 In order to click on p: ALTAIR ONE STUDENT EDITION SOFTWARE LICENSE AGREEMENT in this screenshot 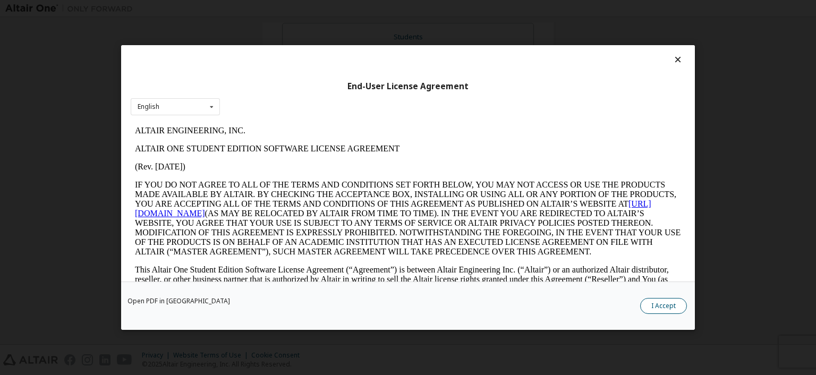, I will do `click(277, 27)`.